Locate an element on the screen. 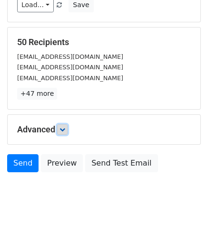  div: Chat Widget is located at coordinates (184, 228).